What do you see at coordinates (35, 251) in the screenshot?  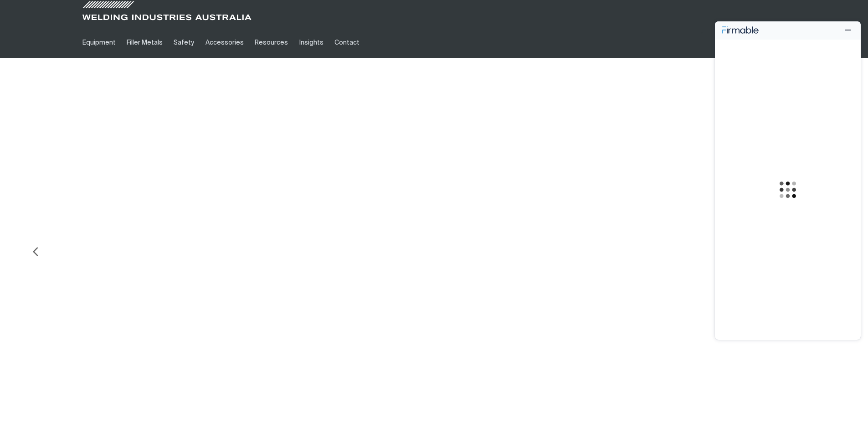 I see `img: PrevArrow` at bounding box center [35, 251].